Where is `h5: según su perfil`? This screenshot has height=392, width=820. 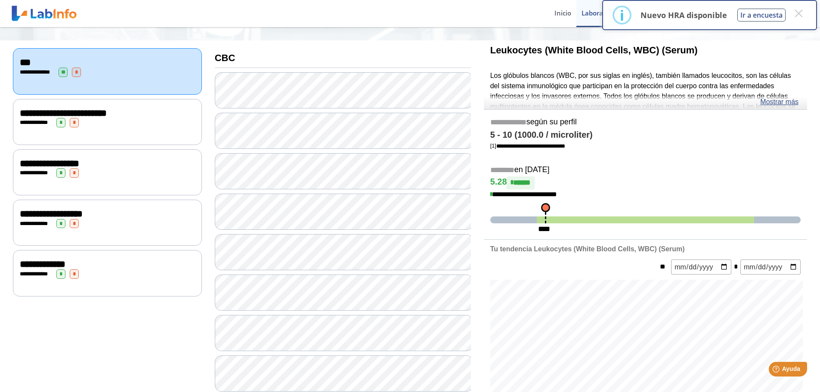
h5: según su perfil is located at coordinates (645, 122).